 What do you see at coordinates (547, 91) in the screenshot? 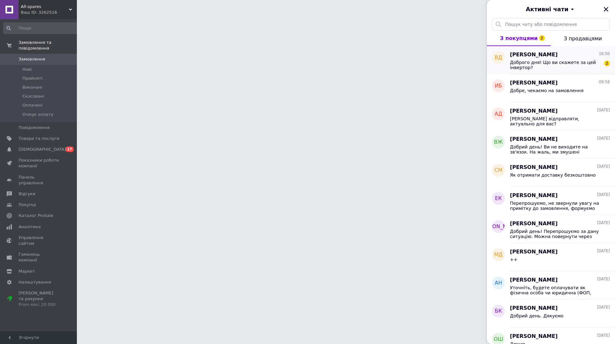
I see `span: Добре, чекаємо на замовлення` at bounding box center [547, 91].